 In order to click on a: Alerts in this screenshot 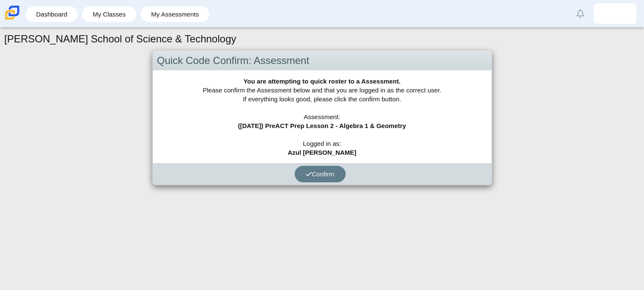, I will do `click(580, 14)`.